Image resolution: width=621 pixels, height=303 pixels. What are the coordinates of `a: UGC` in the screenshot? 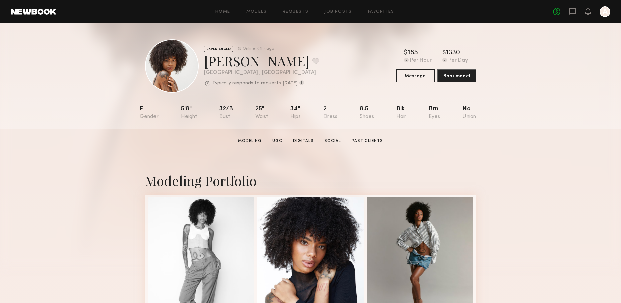 It's located at (277, 141).